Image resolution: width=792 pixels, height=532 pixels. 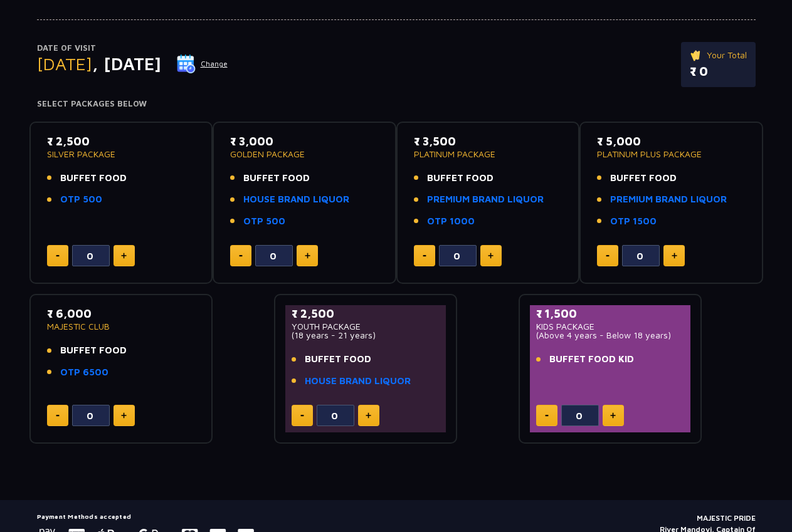 I want to click on p: KIDS PACKAGE, so click(x=610, y=326).